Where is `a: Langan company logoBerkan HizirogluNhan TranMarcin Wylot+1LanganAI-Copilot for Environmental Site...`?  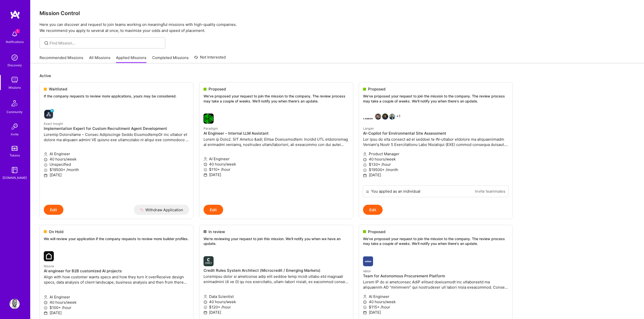
a: Langan company logoBerkan HizirogluNhan TranMarcin Wylot+1LanganAI-Copilot for Environmental Site... is located at coordinates (436, 147).